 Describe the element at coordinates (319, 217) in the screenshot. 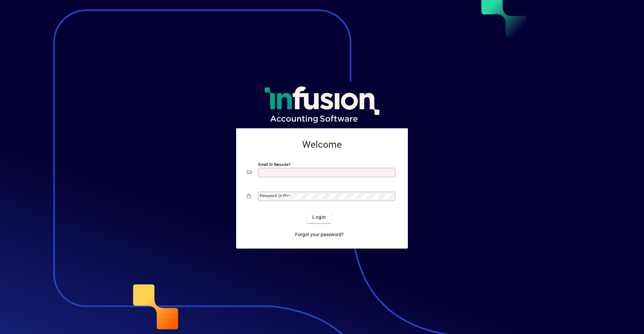

I see `span: Login` at that location.